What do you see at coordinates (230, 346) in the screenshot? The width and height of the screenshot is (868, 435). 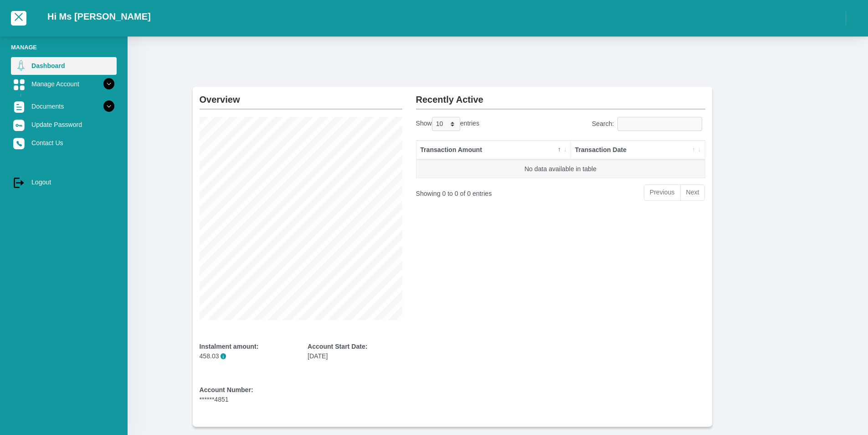 I see `b: Instalment amount:` at bounding box center [230, 346].